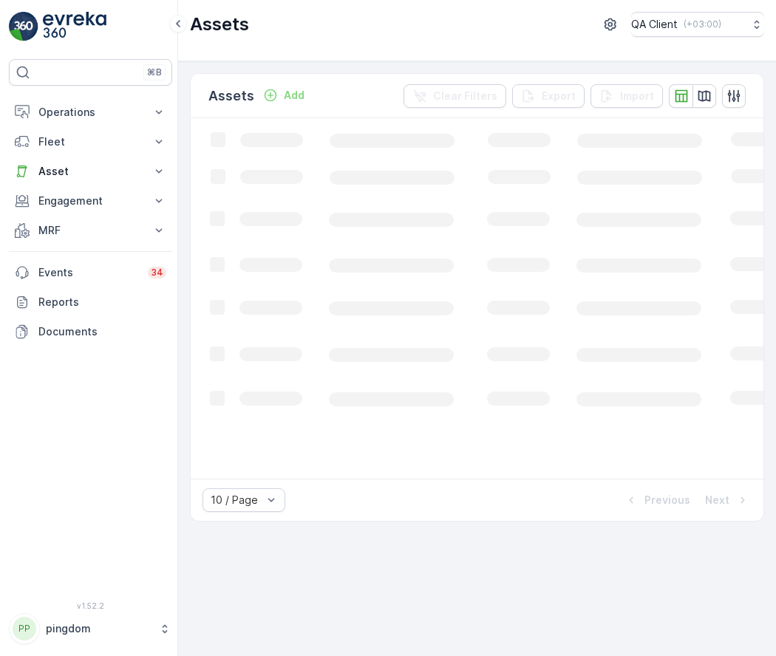 The height and width of the screenshot is (656, 776). What do you see at coordinates (98, 629) in the screenshot?
I see `p: pingdom` at bounding box center [98, 629].